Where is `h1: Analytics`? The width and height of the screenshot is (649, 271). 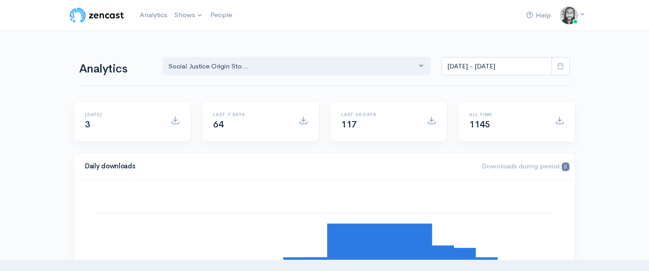 h1: Analytics is located at coordinates (116, 69).